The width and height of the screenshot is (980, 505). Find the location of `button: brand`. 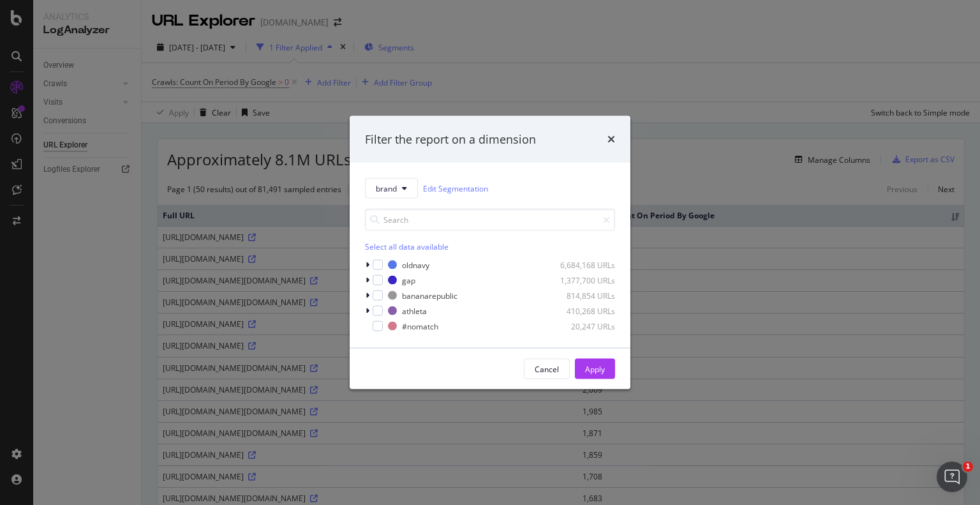

button: brand is located at coordinates (391, 188).